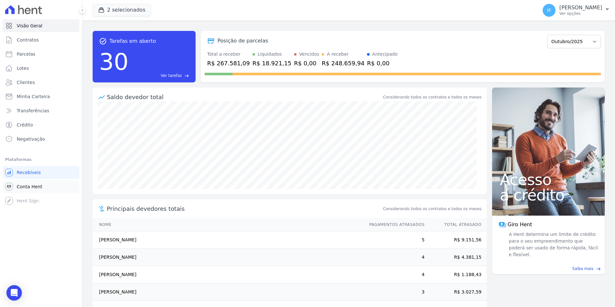 This screenshot has height=307, width=615. Describe the element at coordinates (41, 40) in the screenshot. I see `a: Contratos` at that location.